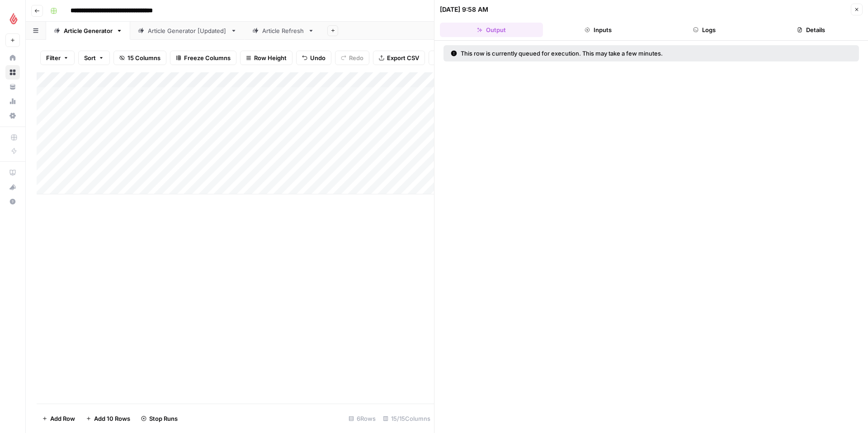  Describe the element at coordinates (399, 58) in the screenshot. I see `button: Export CSV` at that location.